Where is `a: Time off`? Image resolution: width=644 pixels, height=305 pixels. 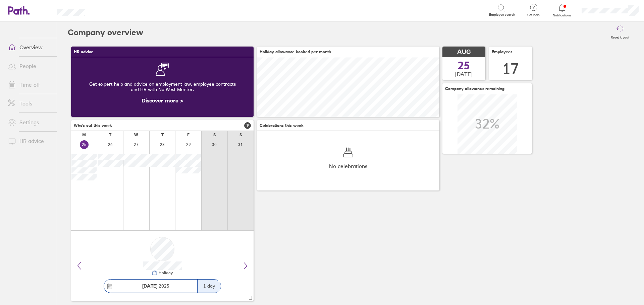 a: Time off is located at coordinates (29, 85).